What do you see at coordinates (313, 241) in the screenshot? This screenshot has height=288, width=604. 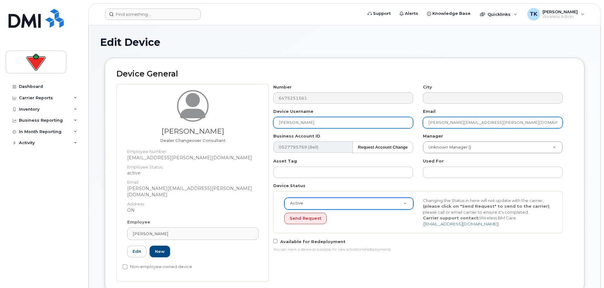 I see `span: Available for Redeployment` at bounding box center [313, 241].